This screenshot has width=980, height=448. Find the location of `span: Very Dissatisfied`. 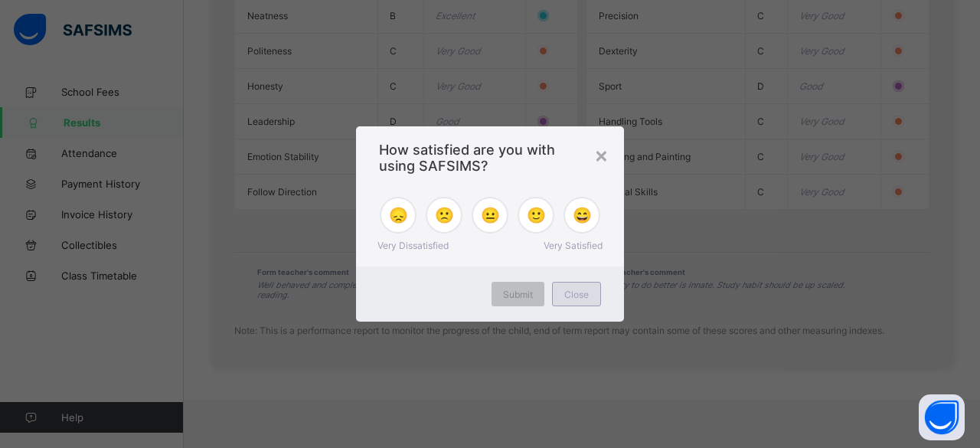

span: Very Dissatisfied is located at coordinates (412, 245).